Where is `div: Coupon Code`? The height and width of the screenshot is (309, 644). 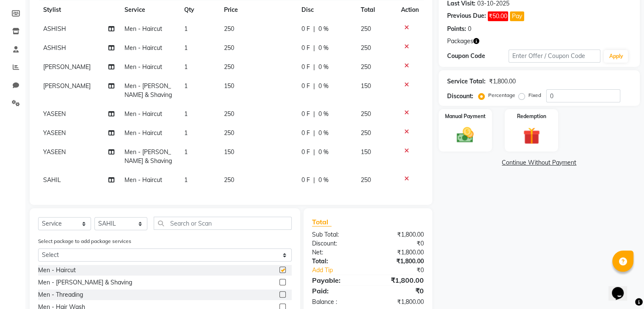
div: Coupon Code is located at coordinates (478, 56).